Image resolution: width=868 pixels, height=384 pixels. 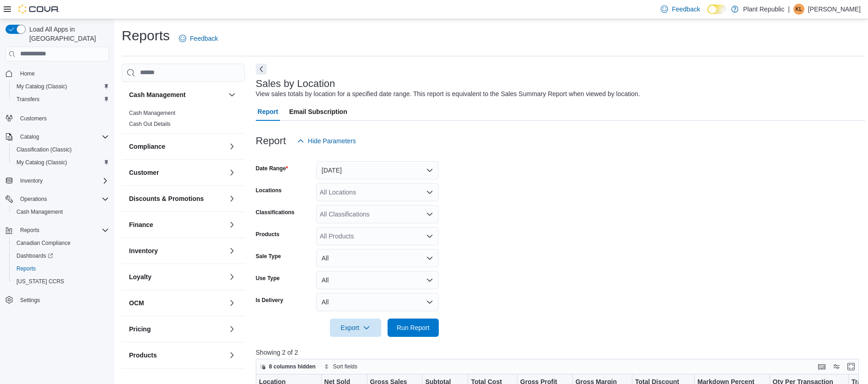 What do you see at coordinates (26, 269) in the screenshot?
I see `a: Reports` at bounding box center [26, 269].